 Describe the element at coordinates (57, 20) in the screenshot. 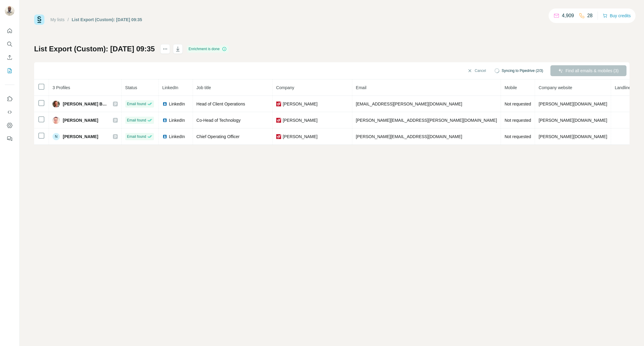

I see `a: My lists` at that location.